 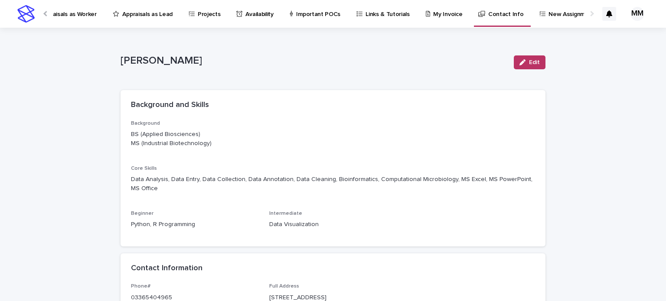 I want to click on img: stacker-logo-s-only.png, so click(x=26, y=14).